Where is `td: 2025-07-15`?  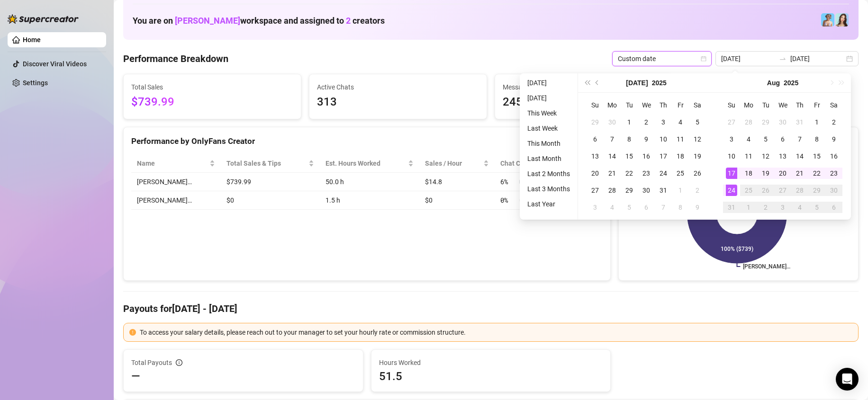
td: 2025-07-15 is located at coordinates (630, 156).